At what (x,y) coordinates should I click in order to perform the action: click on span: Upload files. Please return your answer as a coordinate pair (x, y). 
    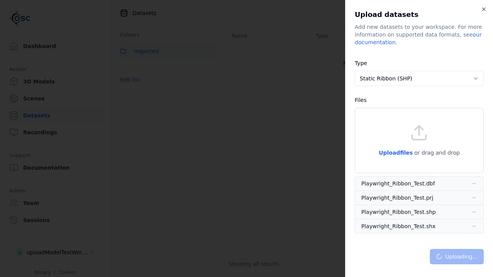
    Looking at the image, I should click on (395, 153).